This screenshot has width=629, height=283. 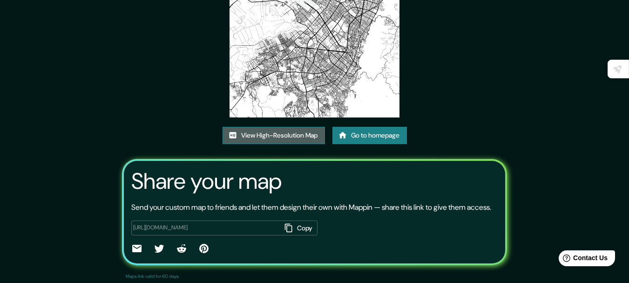 What do you see at coordinates (370, 135) in the screenshot?
I see `a: Go to homepage` at bounding box center [370, 135].